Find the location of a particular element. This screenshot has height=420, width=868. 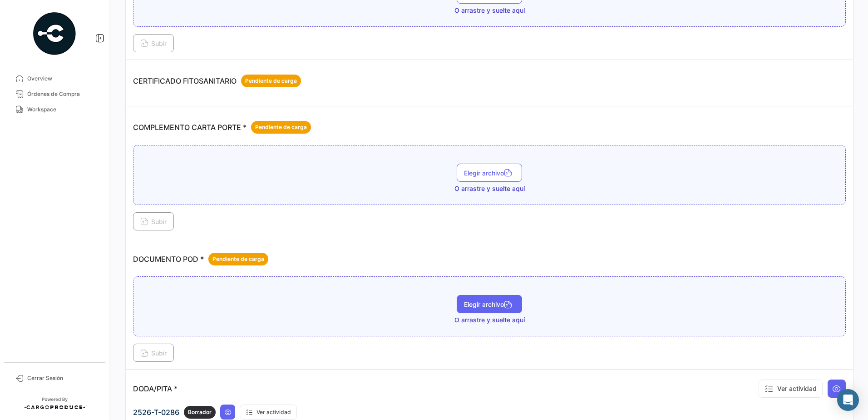

span: Overview is located at coordinates (63, 79).